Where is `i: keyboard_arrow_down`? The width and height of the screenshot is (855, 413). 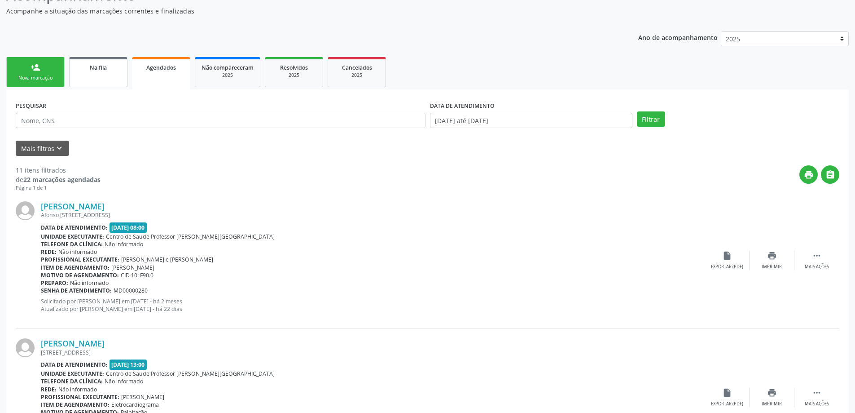 i: keyboard_arrow_down is located at coordinates (59, 148).